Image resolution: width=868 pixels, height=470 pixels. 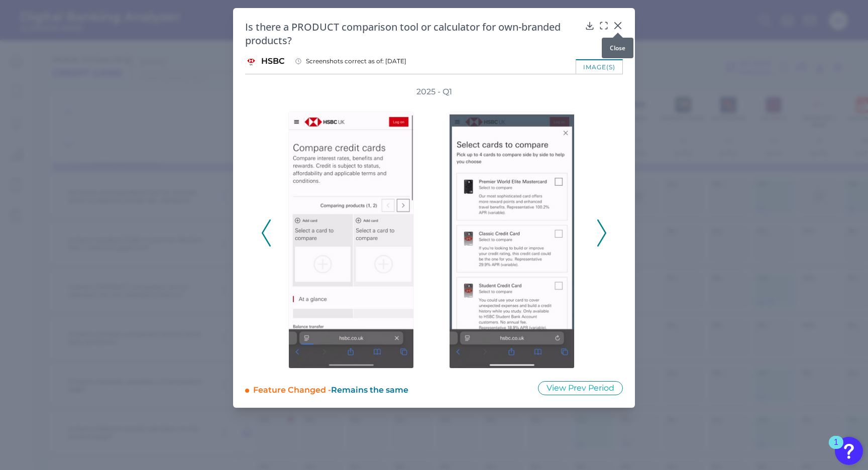 I want to click on h3: 2025 - Q1, so click(x=434, y=92).